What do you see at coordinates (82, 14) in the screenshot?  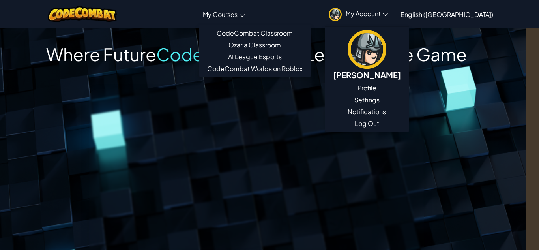 I see `a: CodeCombat logo` at bounding box center [82, 14].